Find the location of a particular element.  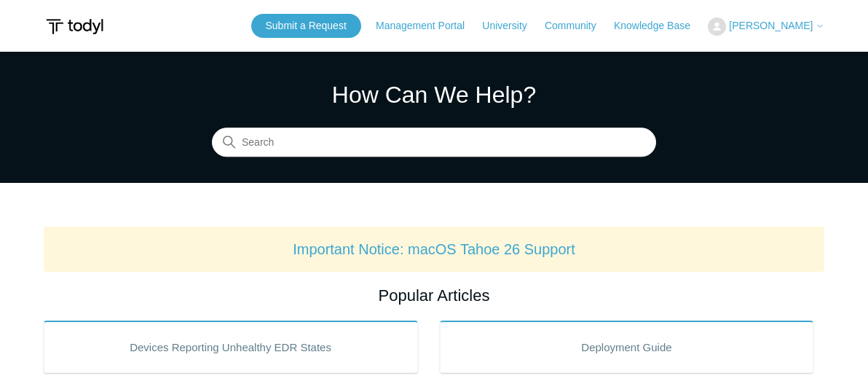

a: Submit a Request is located at coordinates (306, 25).